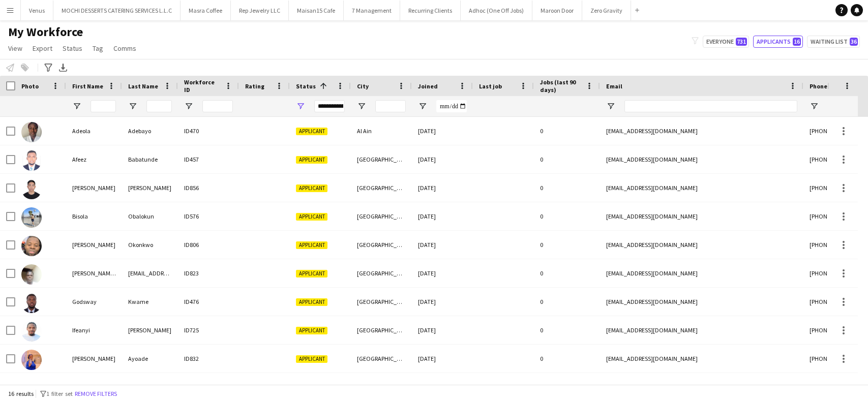 This screenshot has height=402, width=868. Describe the element at coordinates (72, 48) in the screenshot. I see `a: Status` at that location.